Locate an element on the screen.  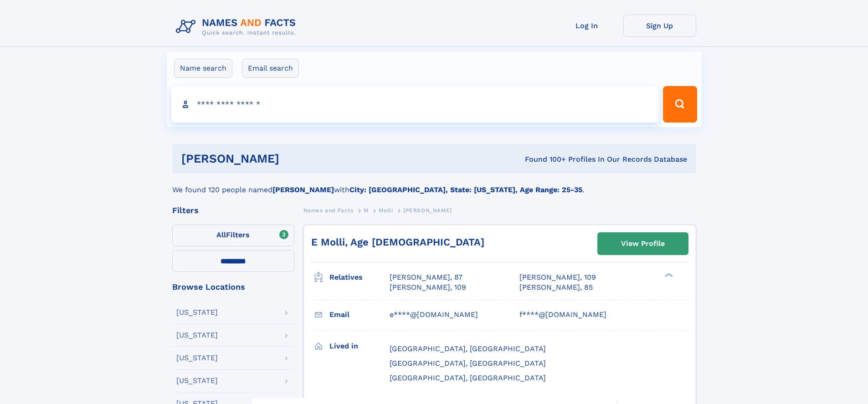
button: Search Button is located at coordinates (680, 104).